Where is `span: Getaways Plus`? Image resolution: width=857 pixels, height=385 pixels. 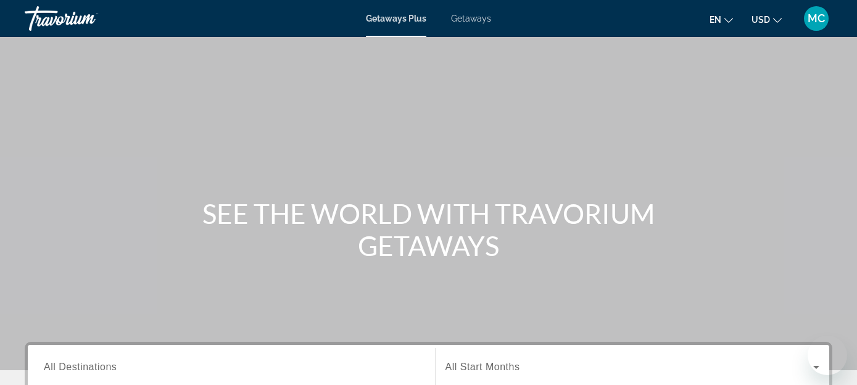 span: Getaways Plus is located at coordinates (396, 19).